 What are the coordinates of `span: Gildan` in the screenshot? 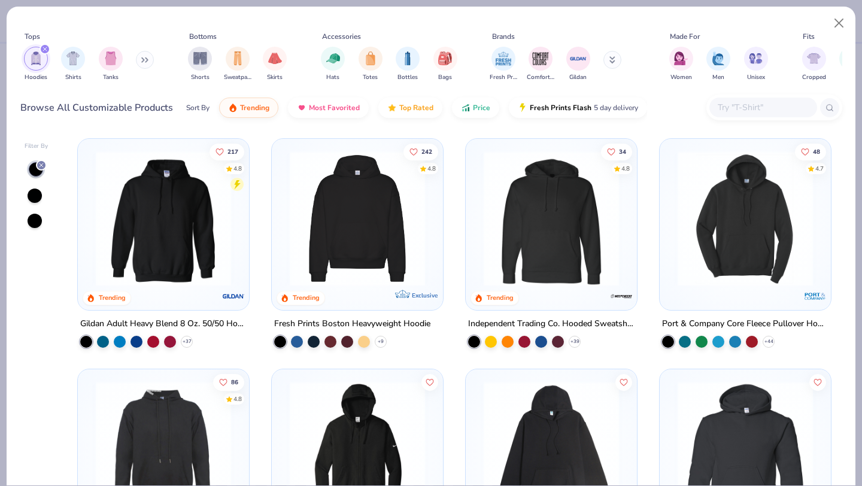 It's located at (578, 77).